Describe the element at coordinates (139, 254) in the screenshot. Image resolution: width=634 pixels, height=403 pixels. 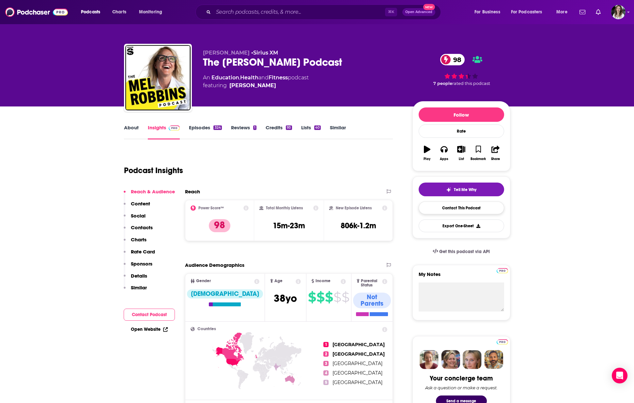
I see `button: Rate Card` at that location.